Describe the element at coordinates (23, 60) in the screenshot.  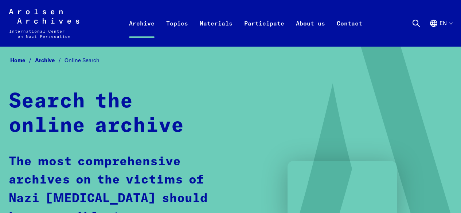
I see `a: Home` at that location.